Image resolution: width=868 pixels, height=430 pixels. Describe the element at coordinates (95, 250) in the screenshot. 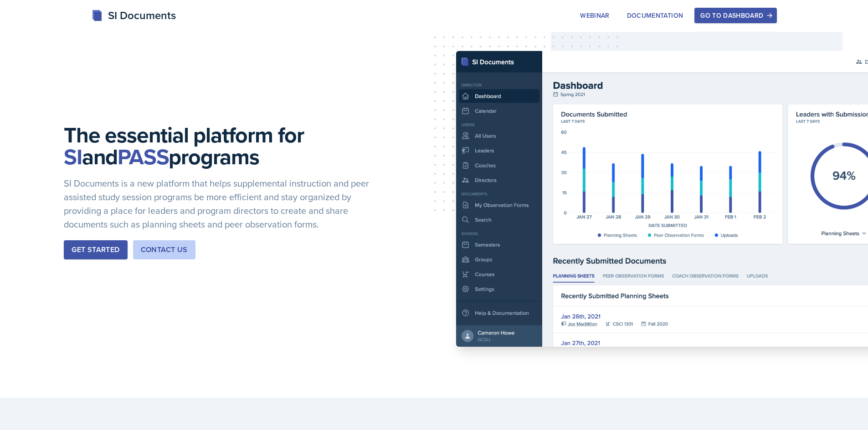

I see `div: Get Started` at that location.